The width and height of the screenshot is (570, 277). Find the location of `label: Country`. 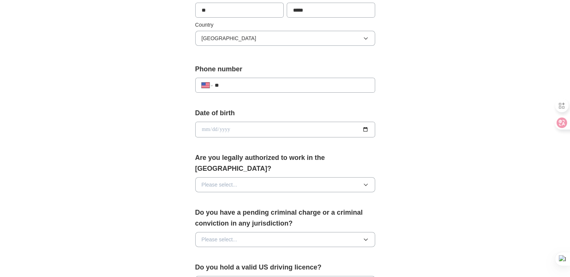

label: Country is located at coordinates (285, 25).